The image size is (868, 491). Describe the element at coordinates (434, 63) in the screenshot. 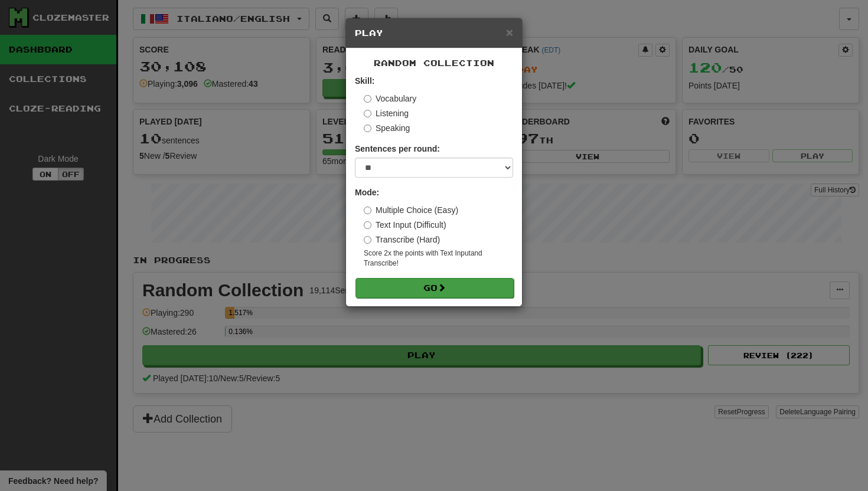

I see `span: Random Collection` at that location.